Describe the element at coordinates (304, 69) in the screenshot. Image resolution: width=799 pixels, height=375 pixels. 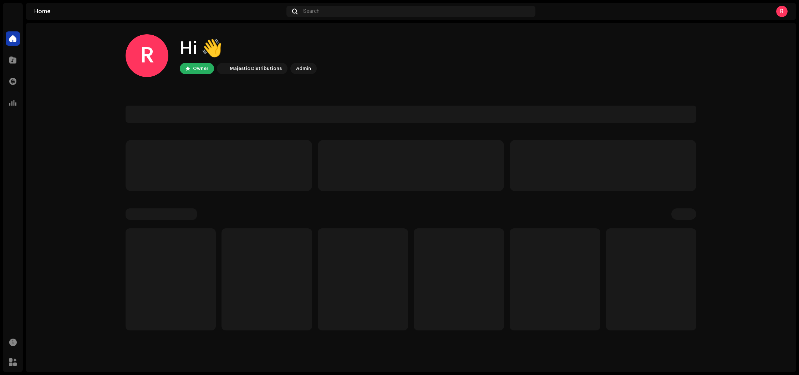
I see `div: Admin` at that location.